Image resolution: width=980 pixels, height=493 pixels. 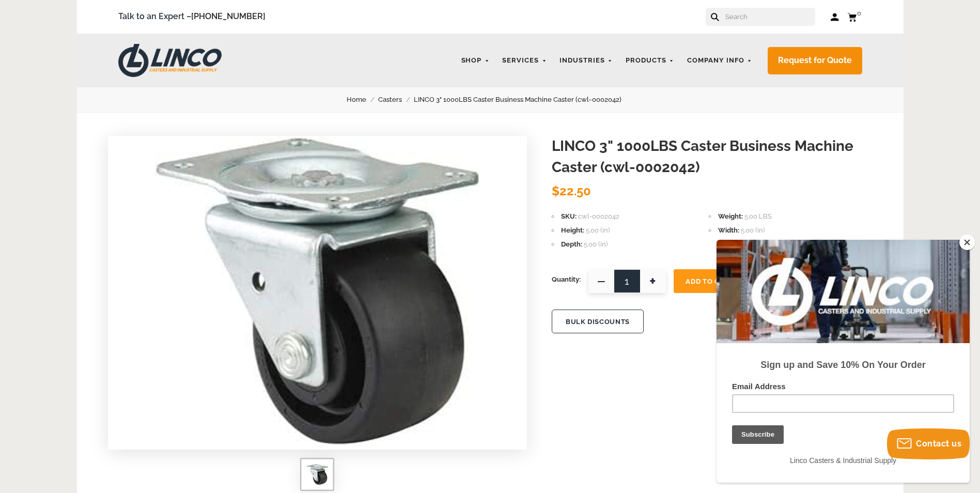 I want to click on span: Add To Cart, so click(x=709, y=281).